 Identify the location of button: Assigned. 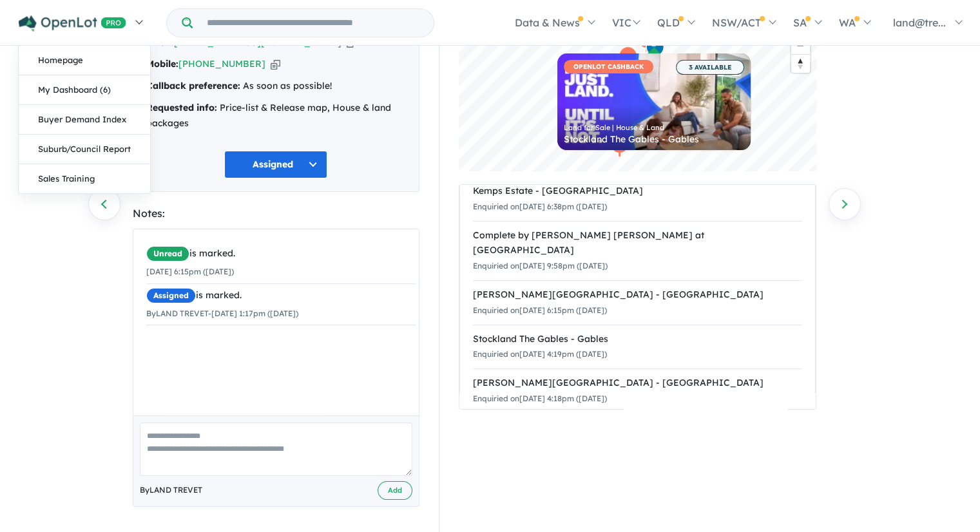
(276, 164).